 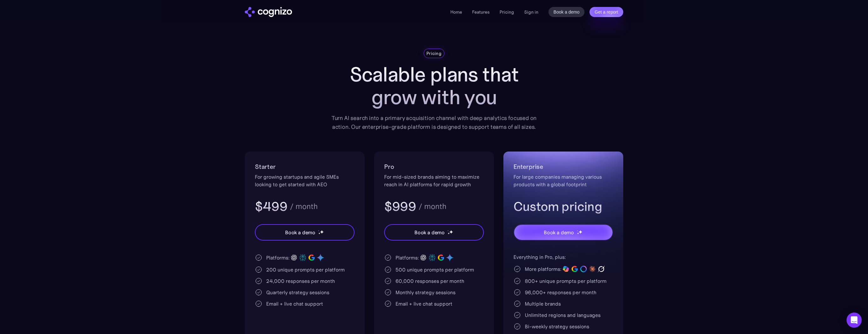 What do you see at coordinates (305, 270) in the screenshot?
I see `div: 200 unique prompts per platform` at bounding box center [305, 270].